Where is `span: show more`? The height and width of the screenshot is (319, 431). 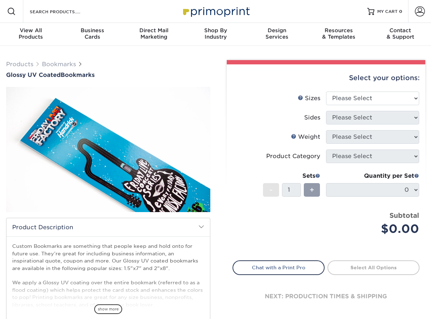 span: show more is located at coordinates (108, 309).